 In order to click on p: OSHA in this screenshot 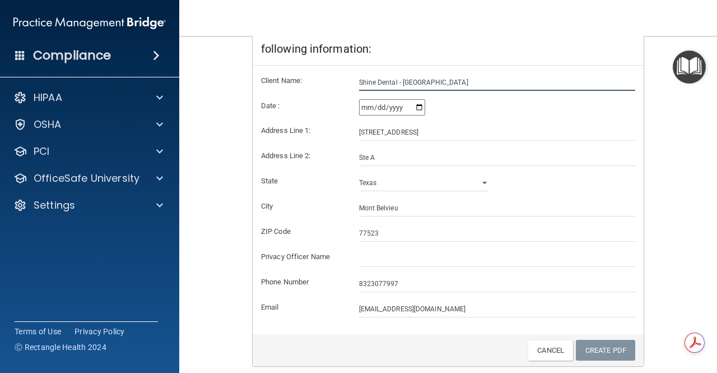, I will do `click(48, 124)`.